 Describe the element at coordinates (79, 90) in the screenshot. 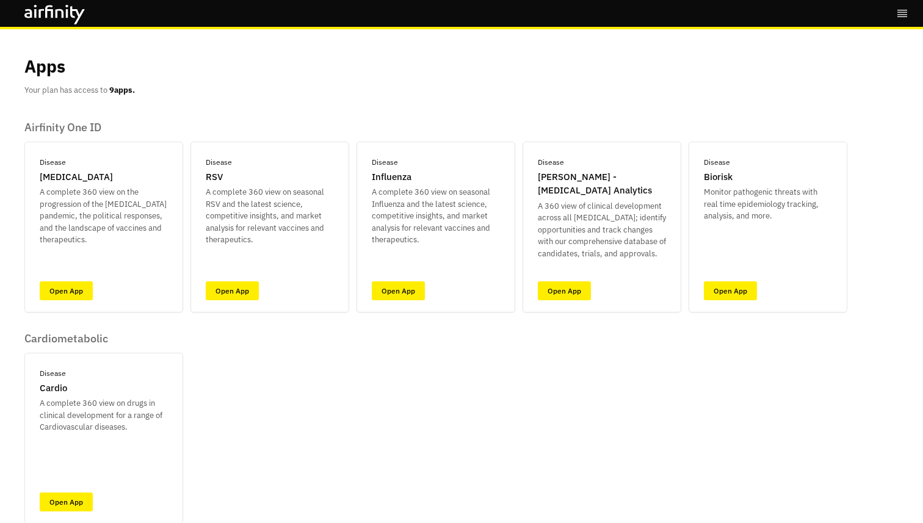

I see `p: Your plan has access to` at that location.